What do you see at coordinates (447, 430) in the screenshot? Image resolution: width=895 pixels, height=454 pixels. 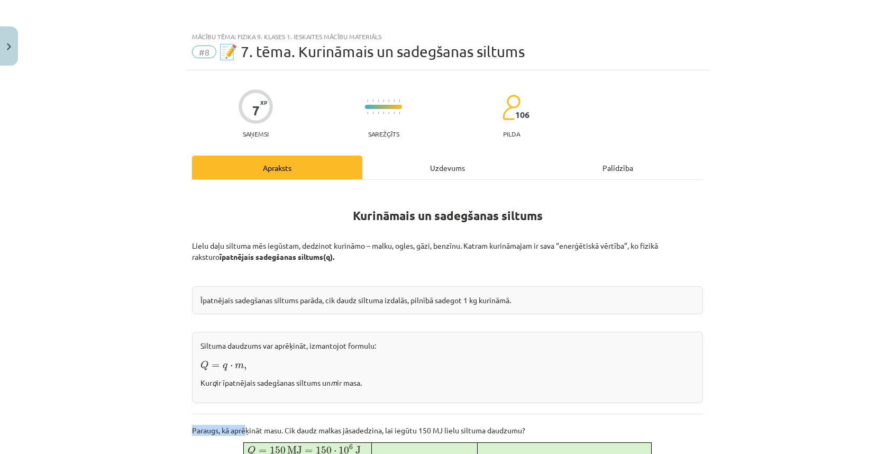 I see `p: Paraugs, kā aprēķināt masu. Cik daudz malkas jāsadedzina, lai iegūtu 150 MJ lielu siltuma daudzumu?` at bounding box center [447, 430].